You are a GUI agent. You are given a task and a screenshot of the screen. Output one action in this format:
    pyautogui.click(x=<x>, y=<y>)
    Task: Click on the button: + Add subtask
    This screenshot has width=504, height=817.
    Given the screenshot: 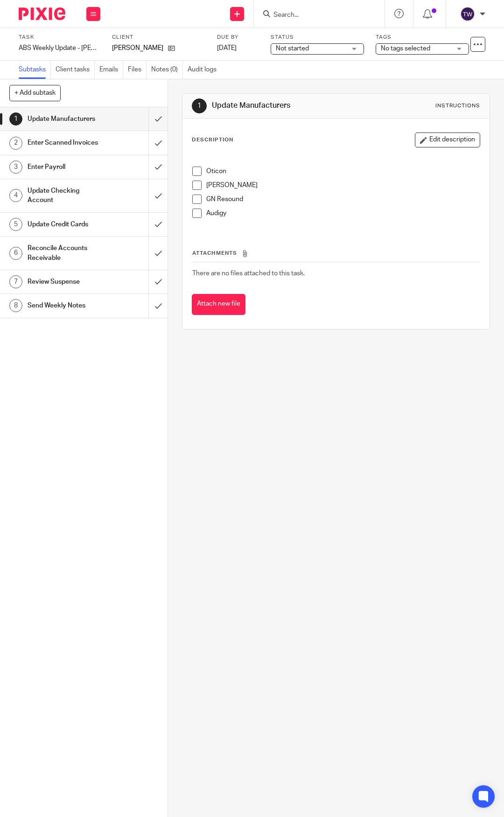 What is the action you would take?
    pyautogui.click(x=35, y=93)
    